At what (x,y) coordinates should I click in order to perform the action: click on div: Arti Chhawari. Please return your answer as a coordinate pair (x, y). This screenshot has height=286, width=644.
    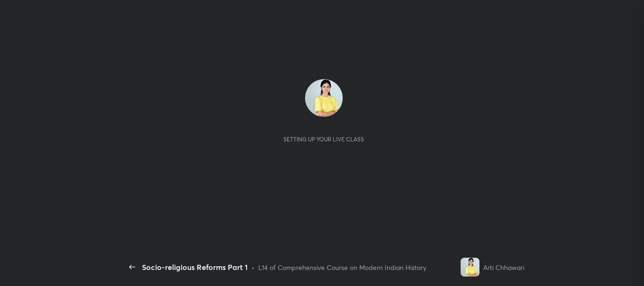
    Looking at the image, I should click on (503, 267).